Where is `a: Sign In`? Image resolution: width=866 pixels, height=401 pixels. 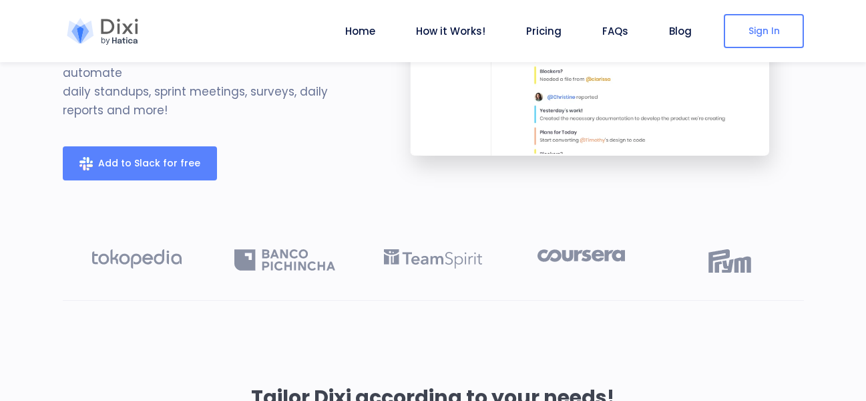 a: Sign In is located at coordinates (764, 31).